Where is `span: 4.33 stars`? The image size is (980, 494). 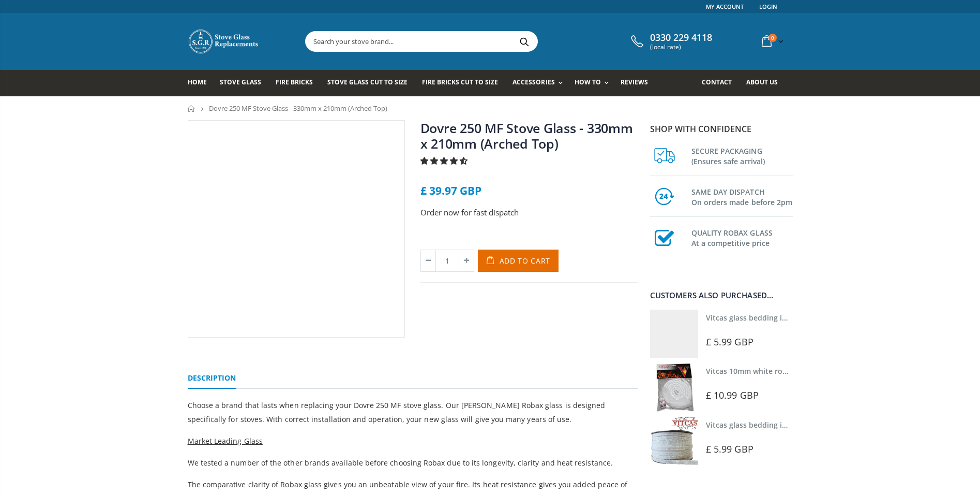 span: 4.33 stars is located at coordinates (445, 161).